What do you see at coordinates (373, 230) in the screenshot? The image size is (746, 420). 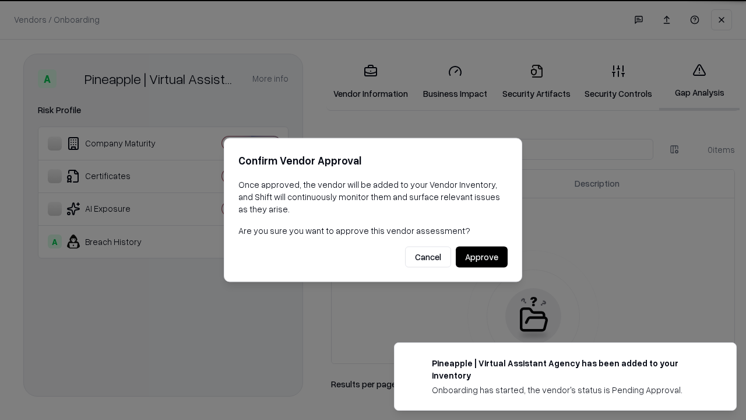 I see `p: Are you sure you want to approve this vendor assessment?` at bounding box center [373, 230].